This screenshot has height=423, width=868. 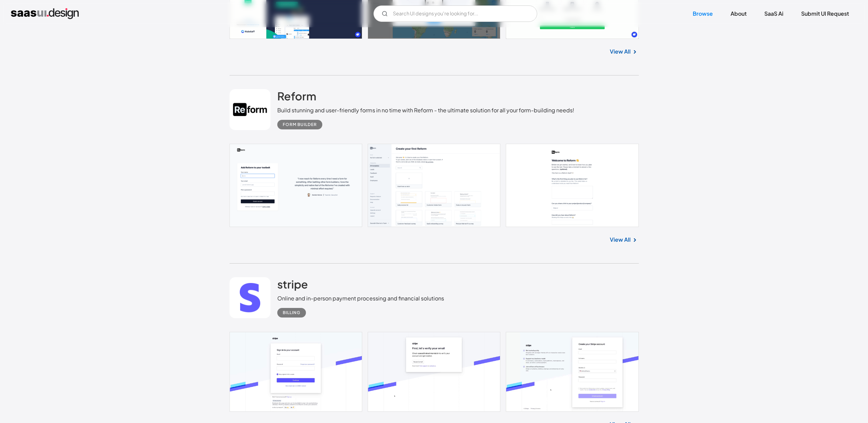 I want to click on input: Search UI designs you're looking for..., so click(x=455, y=14).